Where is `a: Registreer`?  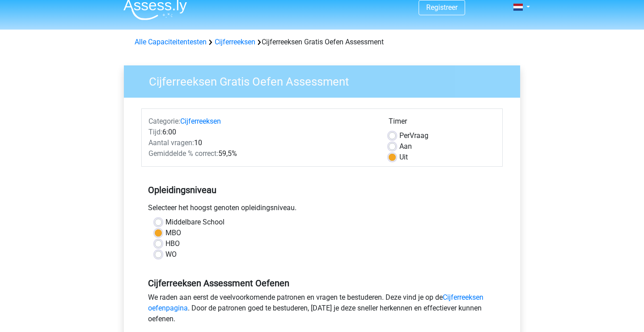
a: Registreer is located at coordinates (442, 7).